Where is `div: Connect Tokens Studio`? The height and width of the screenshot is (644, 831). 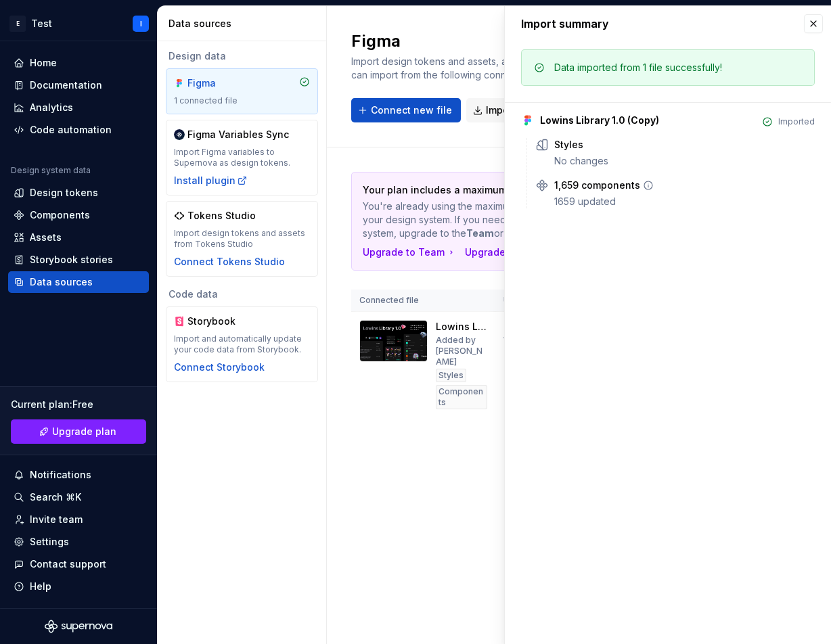 div: Connect Tokens Studio is located at coordinates (230, 261).